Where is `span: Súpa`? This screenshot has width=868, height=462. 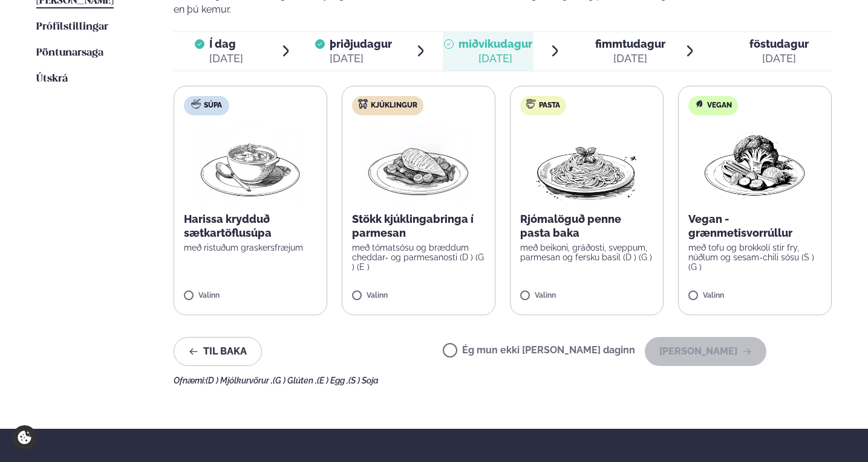
span: Súpa is located at coordinates (213, 106).